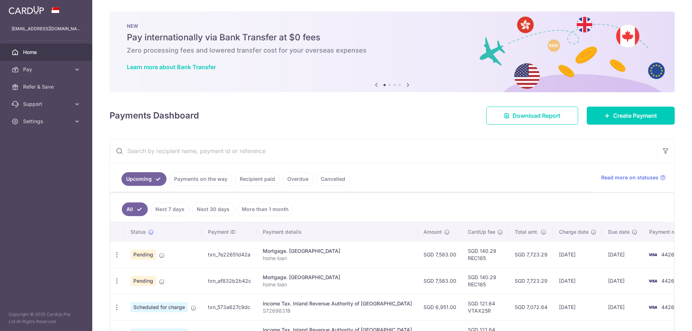 The width and height of the screenshot is (692, 331). What do you see at coordinates (230, 307) in the screenshot?
I see `td: txn_573a627c9dc` at bounding box center [230, 307].